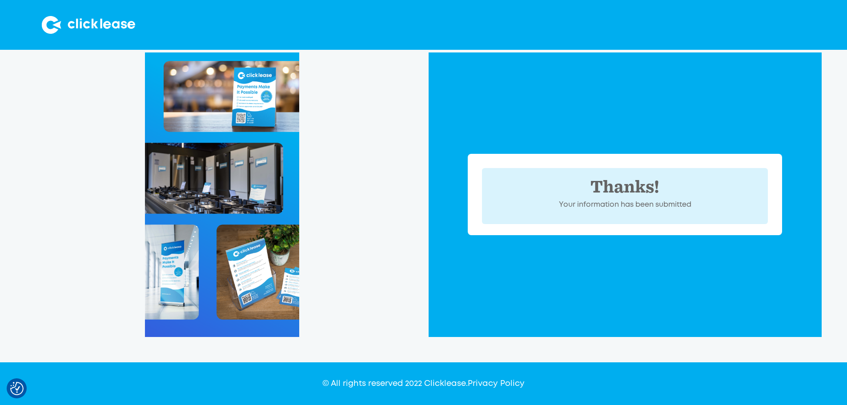 This screenshot has width=847, height=405. What do you see at coordinates (625, 196) in the screenshot?
I see `div: POP Form success` at bounding box center [625, 196].